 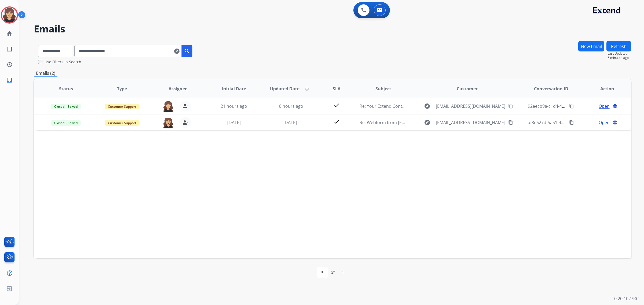 What do you see at coordinates (336, 89) in the screenshot?
I see `span: SLA` at bounding box center [336, 89].